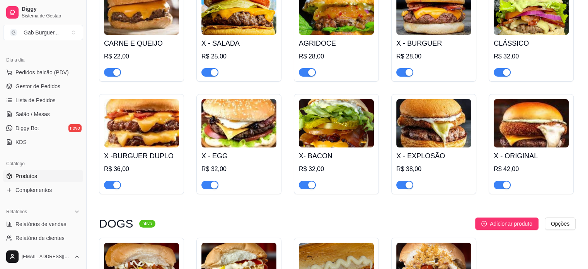  Describe the element at coordinates (336, 43) in the screenshot. I see `h4: AGRIDOCE` at that location.